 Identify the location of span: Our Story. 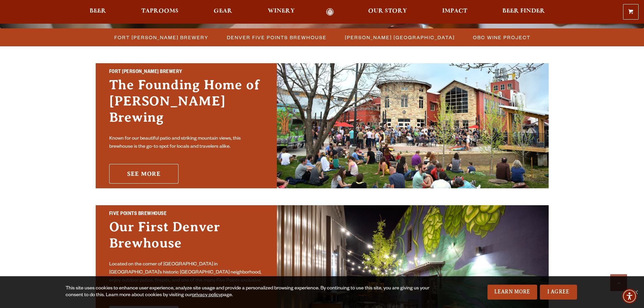
(387, 11).